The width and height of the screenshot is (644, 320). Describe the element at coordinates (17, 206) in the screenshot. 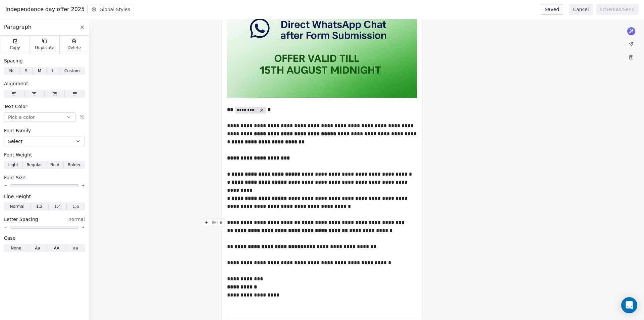

I see `span: Normal` at that location.